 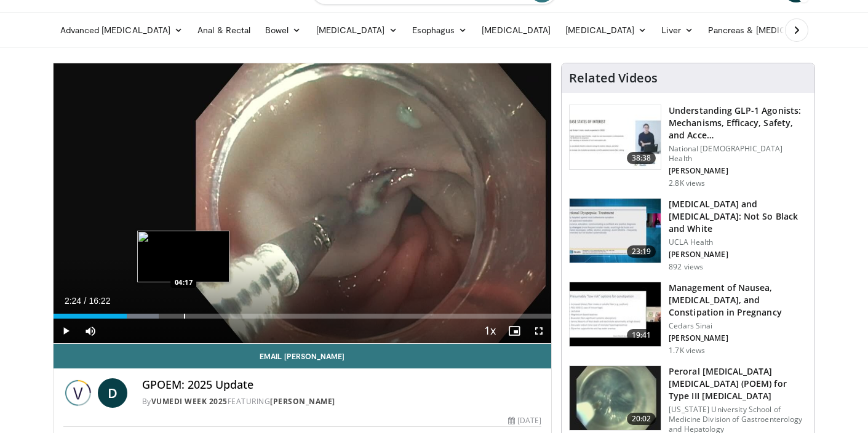 What do you see at coordinates (303, 204) in the screenshot?
I see `video-js: Video Player` at bounding box center [303, 204].